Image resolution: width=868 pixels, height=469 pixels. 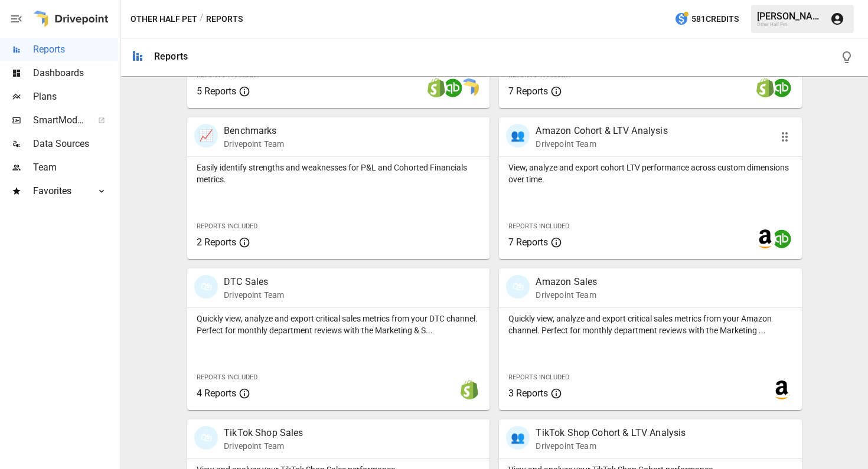 I want to click on p: Benchmarks, so click(x=254, y=131).